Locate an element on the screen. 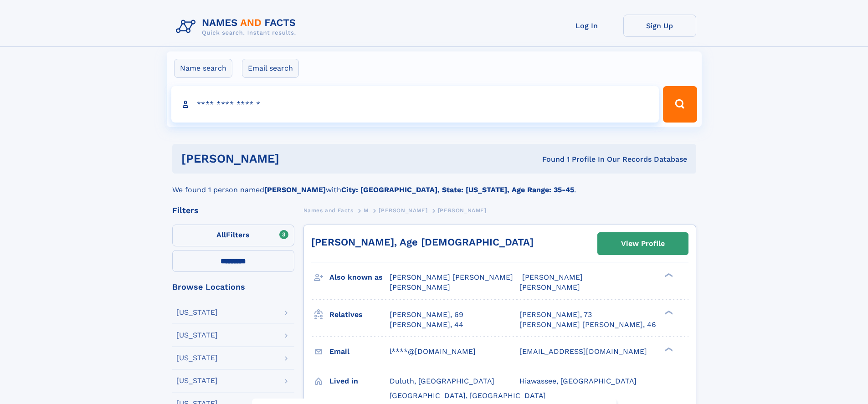 The width and height of the screenshot is (868, 404). div: View Profile is located at coordinates (643, 244).